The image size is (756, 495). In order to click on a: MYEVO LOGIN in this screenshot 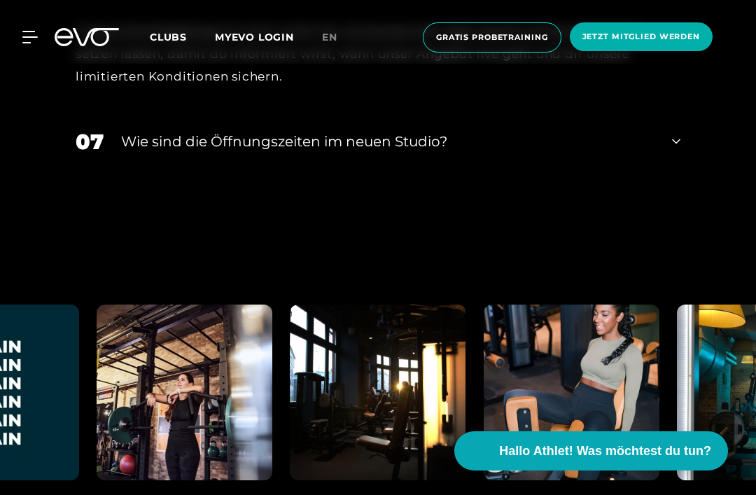, I will do `click(254, 37)`.